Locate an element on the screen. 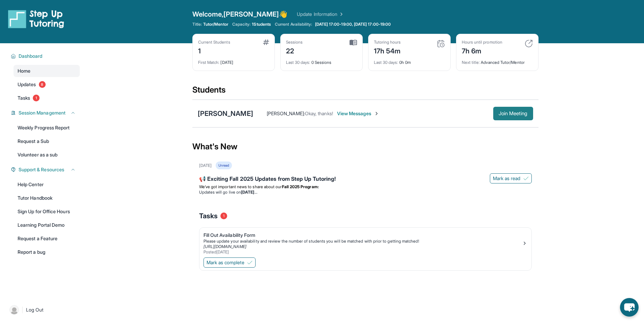 The height and width of the screenshot is (322, 644). a: Request a Sub is located at coordinates (47, 141).